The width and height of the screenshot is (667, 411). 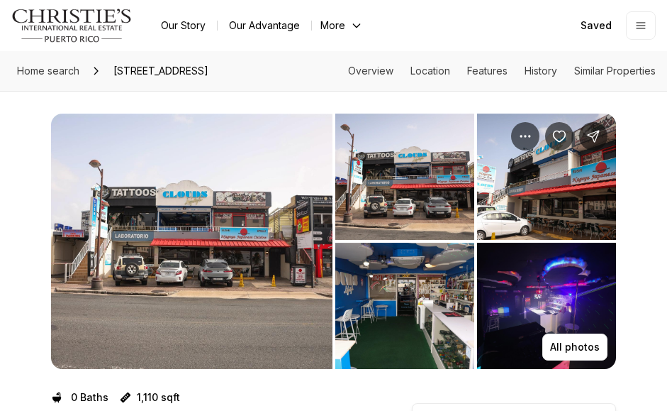 I want to click on a: Home search, so click(x=48, y=71).